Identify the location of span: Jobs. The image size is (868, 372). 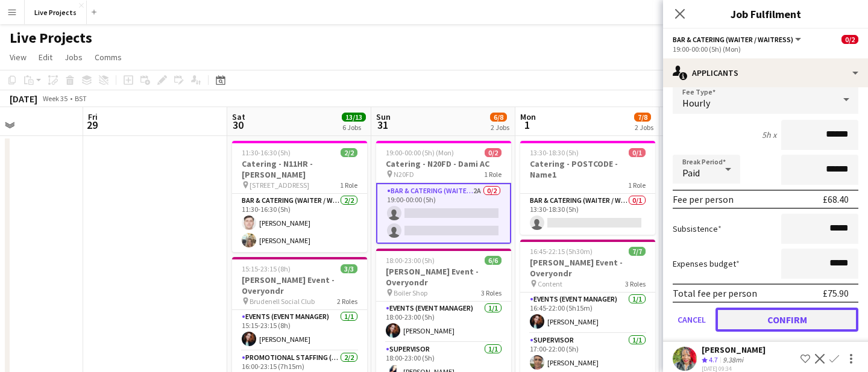
(73, 57).